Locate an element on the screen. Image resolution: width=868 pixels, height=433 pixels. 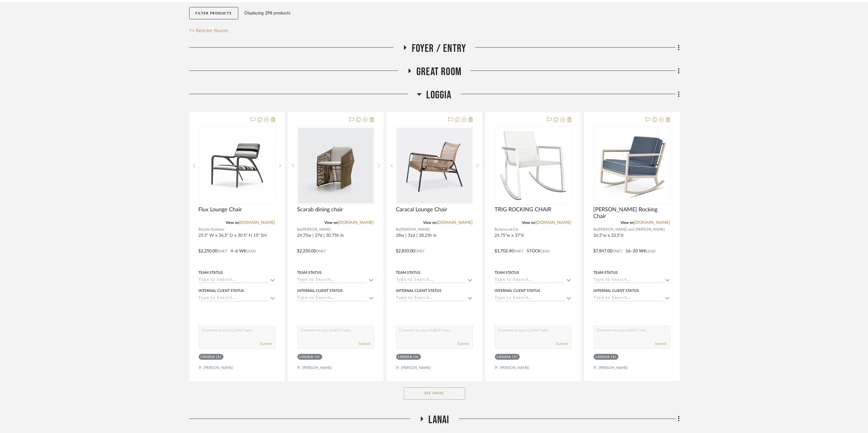
span: Janus et Cie is located at coordinates (509, 229).